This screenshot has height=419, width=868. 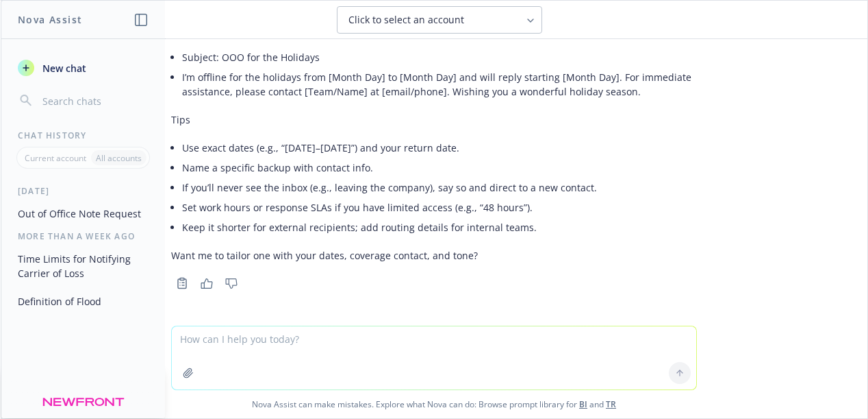 What do you see at coordinates (82, 135) in the screenshot?
I see `div: Chat History` at bounding box center [82, 135].